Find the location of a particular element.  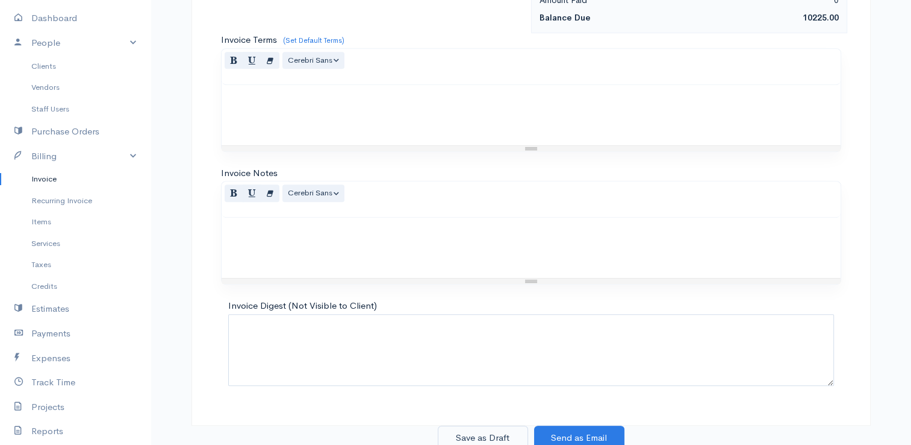

a: (Set Default Terms) is located at coordinates (314, 40).